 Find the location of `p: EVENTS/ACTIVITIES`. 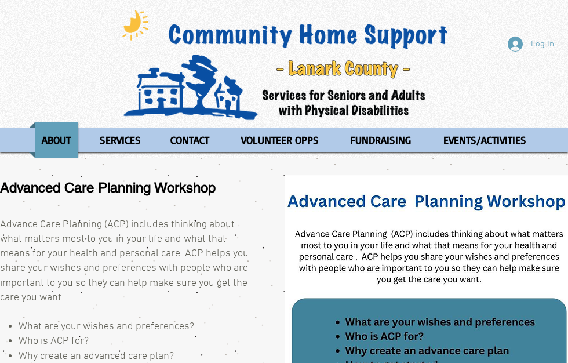

p: EVENTS/ACTIVITIES is located at coordinates (484, 140).